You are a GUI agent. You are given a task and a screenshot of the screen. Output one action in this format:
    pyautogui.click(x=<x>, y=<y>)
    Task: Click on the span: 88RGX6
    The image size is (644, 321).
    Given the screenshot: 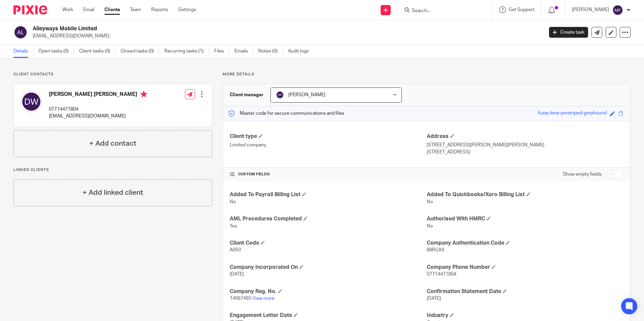 What is the action you would take?
    pyautogui.click(x=436, y=250)
    